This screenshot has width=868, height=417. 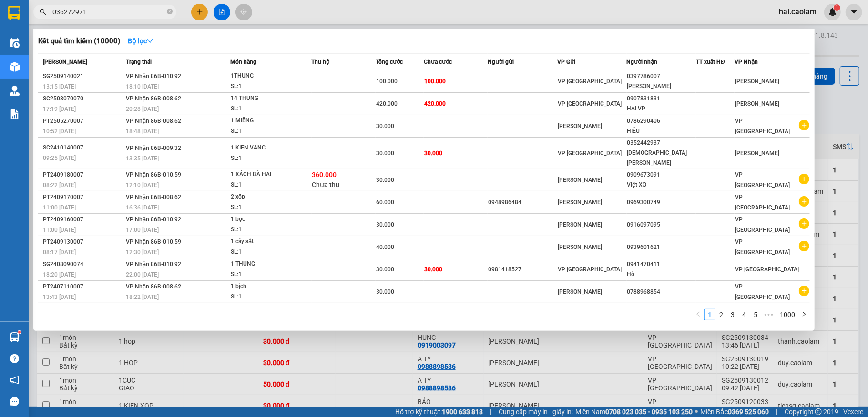 I want to click on li: (c) 2017, so click(x=105, y=51).